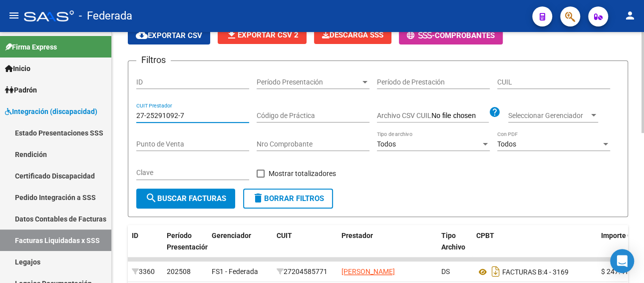  Describe the element at coordinates (622, 271) in the screenshot. I see `span: $ 247.412,20` at that location.